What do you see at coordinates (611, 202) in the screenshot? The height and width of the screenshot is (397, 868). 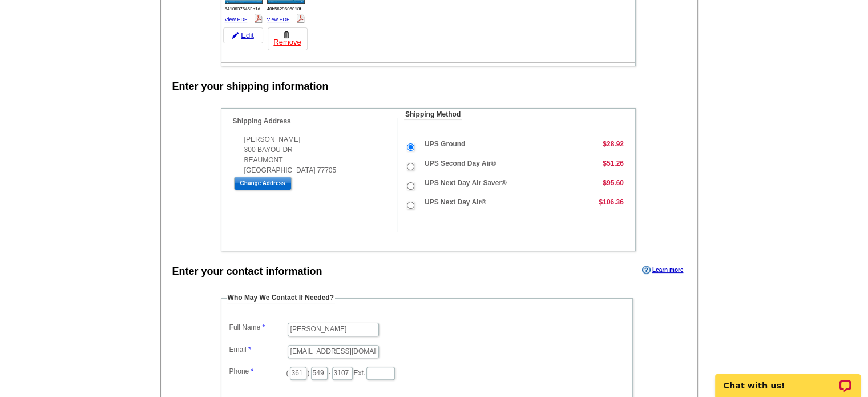 I see `strong: $106.36` at bounding box center [611, 202].